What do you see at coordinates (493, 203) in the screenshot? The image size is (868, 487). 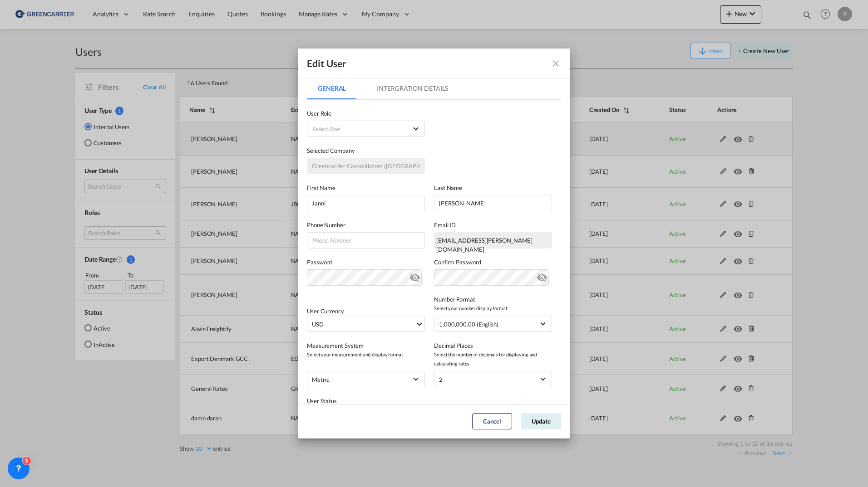 I see `input: Last name` at bounding box center [493, 203].